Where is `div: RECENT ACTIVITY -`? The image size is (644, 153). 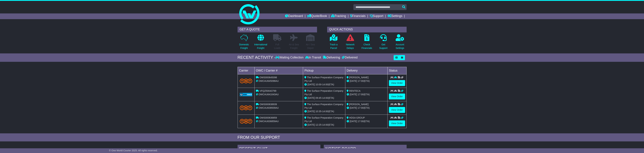
div: RECENT ACTIVITY - is located at coordinates (256, 57).